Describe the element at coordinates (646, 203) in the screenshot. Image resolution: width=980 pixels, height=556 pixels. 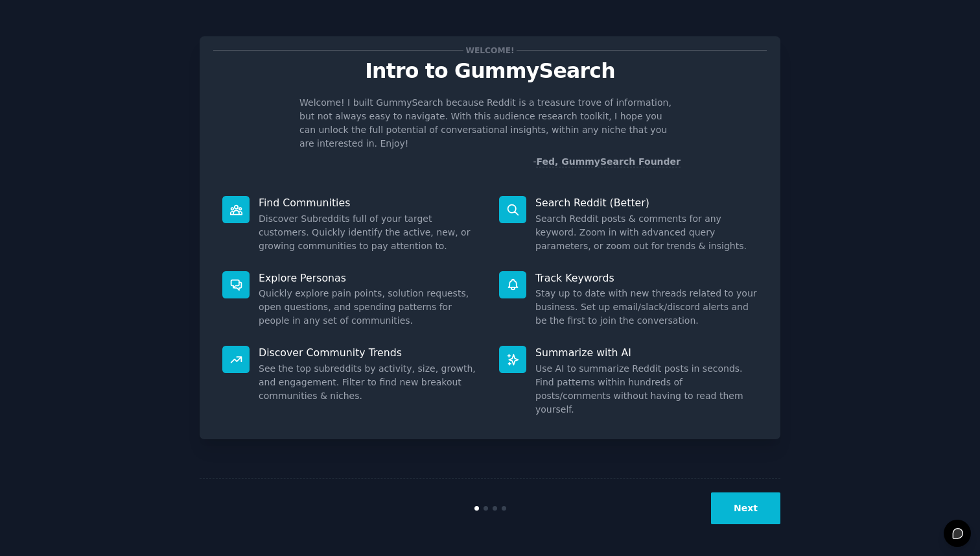
I see `p: Search Reddit (Better)` at that location.